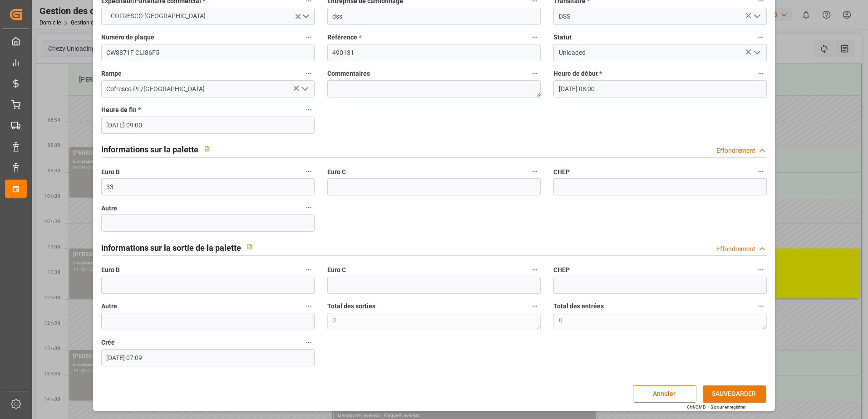 This screenshot has width=868, height=419. Describe the element at coordinates (761, 74) in the screenshot. I see `button: Heure de début *` at that location.